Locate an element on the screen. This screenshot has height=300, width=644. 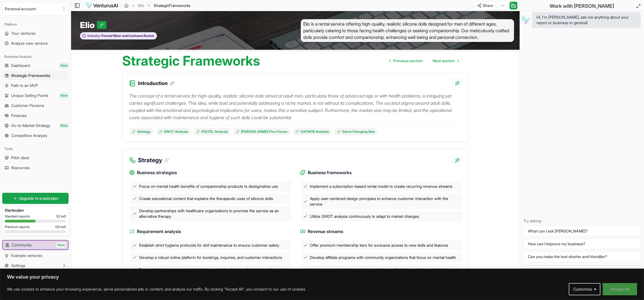
h3: Strategy is located at coordinates (153, 160).